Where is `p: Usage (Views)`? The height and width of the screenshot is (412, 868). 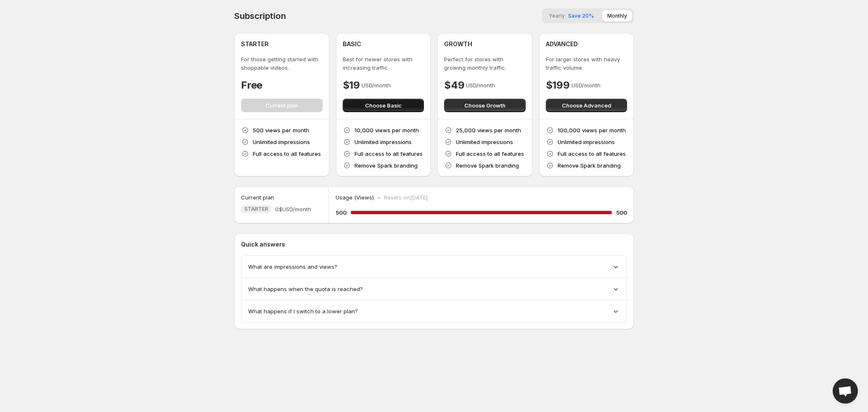 p: Usage (Views) is located at coordinates (354, 197).